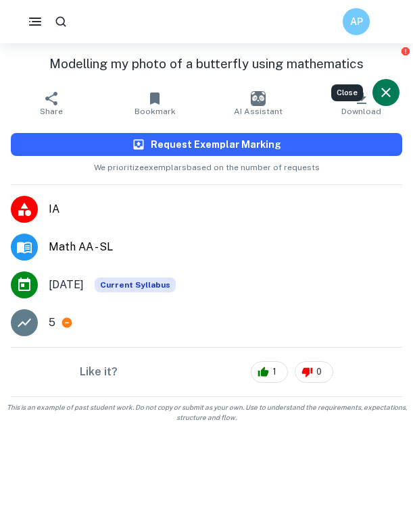  What do you see at coordinates (258, 98) in the screenshot?
I see `img: AI Assistant` at bounding box center [258, 98].